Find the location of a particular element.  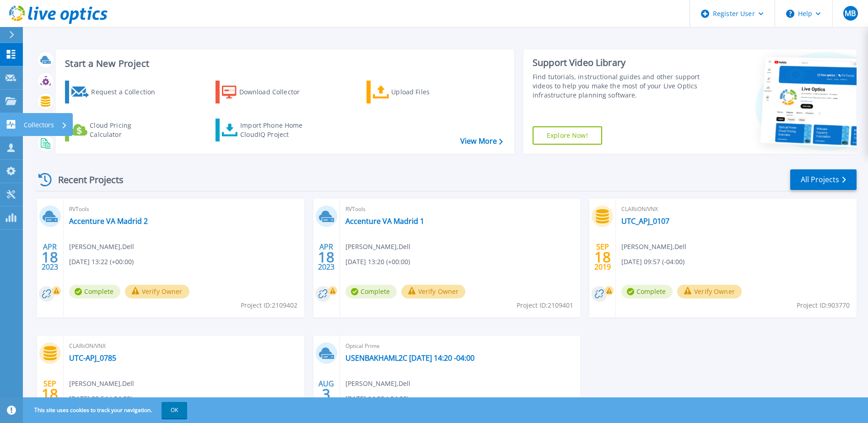

span: This site uses cookies to track your navigation. is located at coordinates (106, 410).